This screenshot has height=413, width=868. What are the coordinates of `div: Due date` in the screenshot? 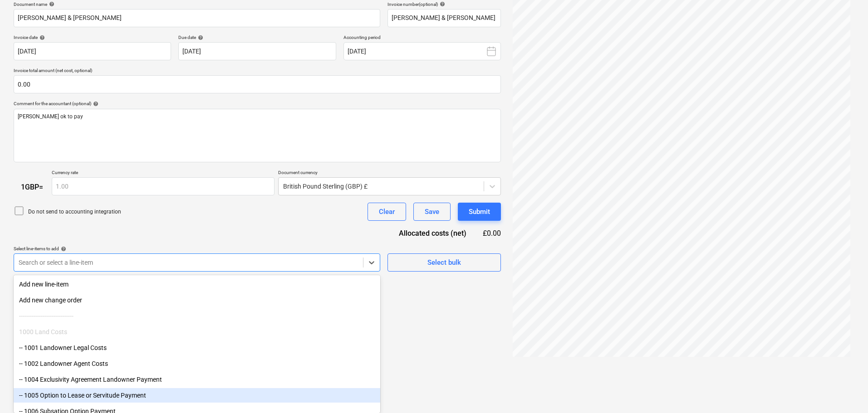 It's located at (257, 37).